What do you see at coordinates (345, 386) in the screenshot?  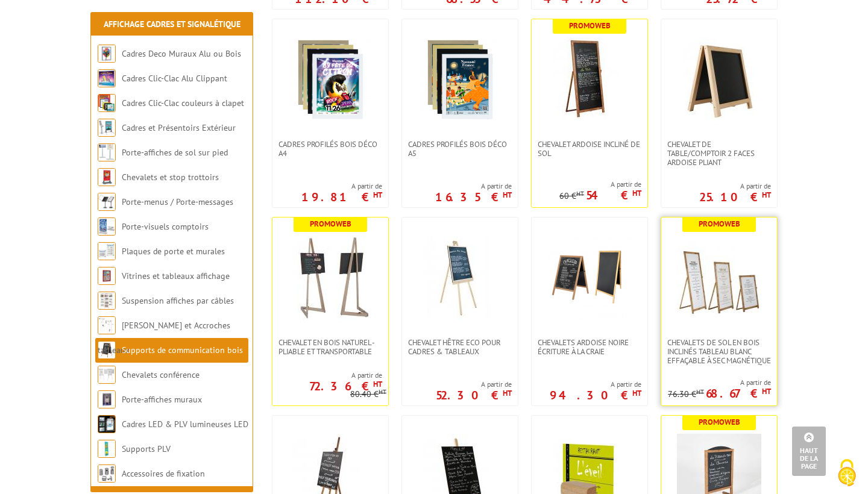 I see `p: 72.36 €` at bounding box center [345, 386].